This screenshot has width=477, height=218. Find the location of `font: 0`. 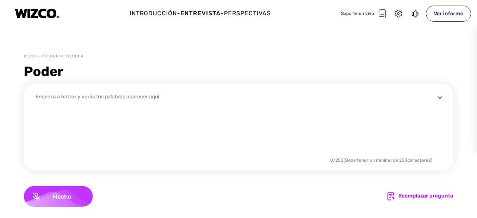

font: 0 is located at coordinates (332, 160).